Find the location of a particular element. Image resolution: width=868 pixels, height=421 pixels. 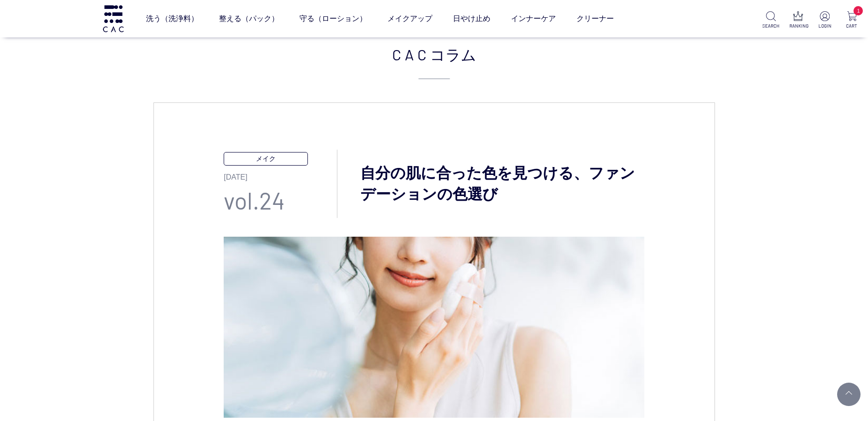

a: 洗う（洗浄料） is located at coordinates (172, 18).